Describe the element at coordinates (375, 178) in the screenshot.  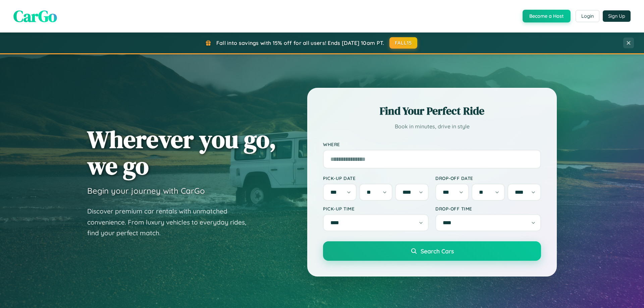
I see `label: Pick-up Date` at that location.